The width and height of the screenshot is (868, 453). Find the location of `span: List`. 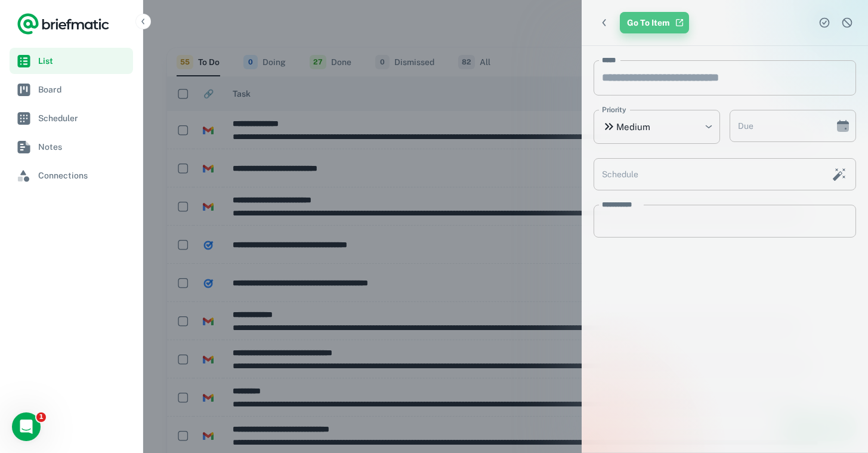

span: List is located at coordinates (83, 61).